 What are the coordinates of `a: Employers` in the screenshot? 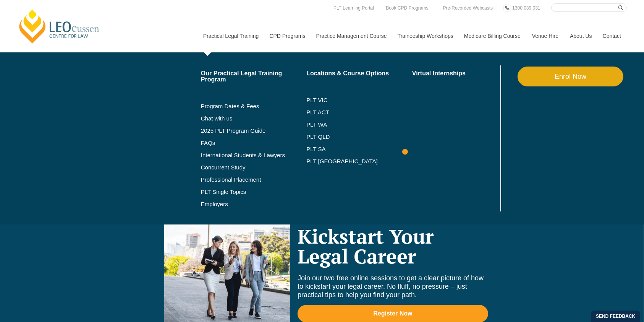 It's located at (254, 204).